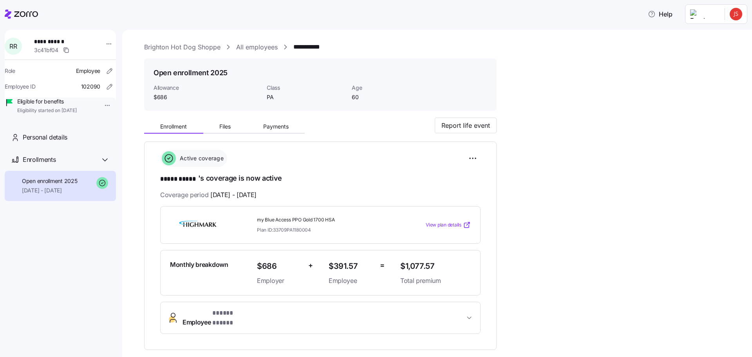 Image resolution: width=752 pixels, height=357 pixels. I want to click on span: Employer, so click(279, 280).